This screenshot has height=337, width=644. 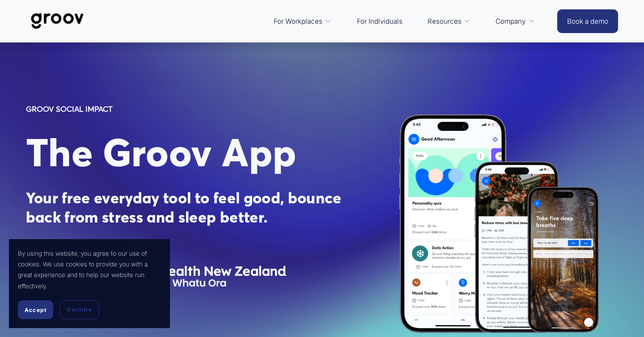 I want to click on span: The Groov App, so click(x=161, y=152).